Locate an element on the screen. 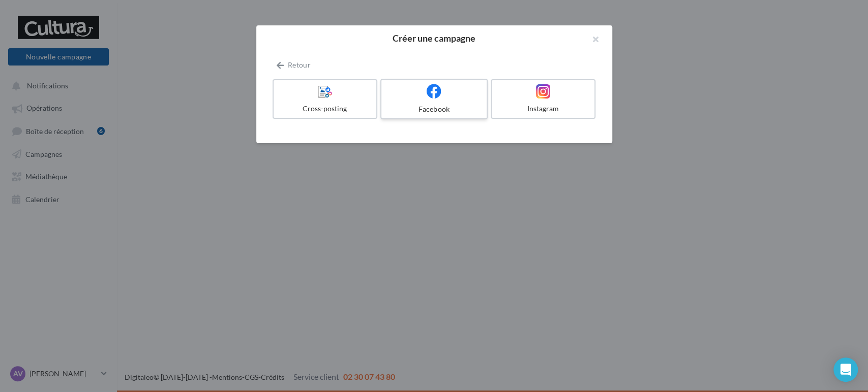  div: Open Intercom Messenger is located at coordinates (846, 370).